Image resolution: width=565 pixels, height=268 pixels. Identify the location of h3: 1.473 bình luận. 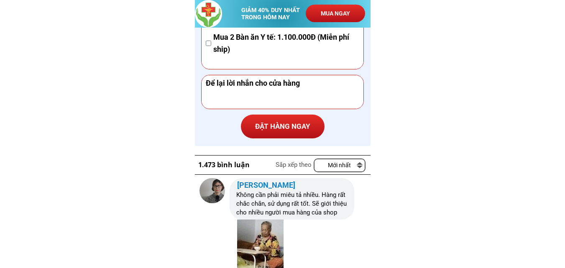
(227, 165).